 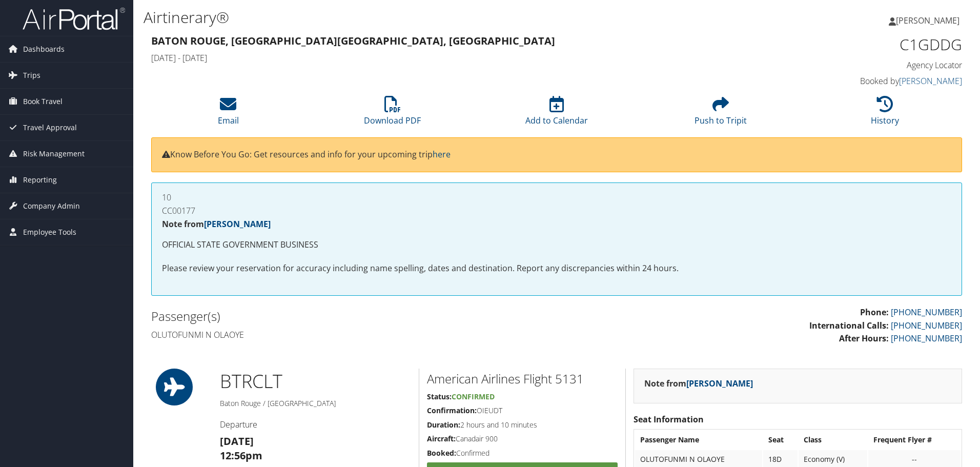 I want to click on h1: BTR CLT, so click(x=315, y=381).